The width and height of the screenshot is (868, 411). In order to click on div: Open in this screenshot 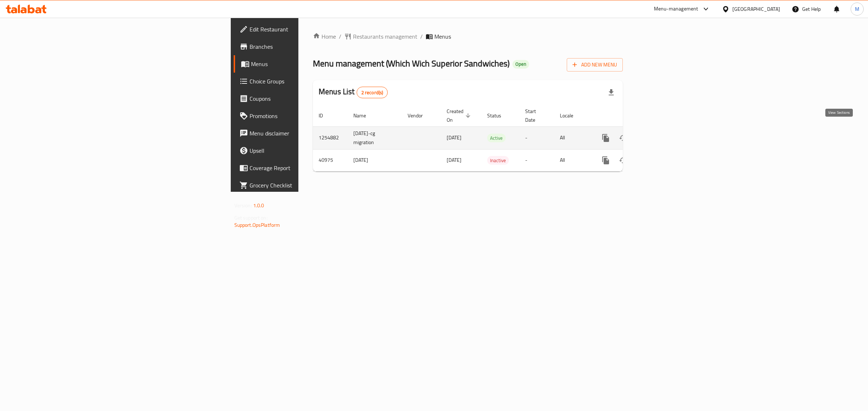, I will do `click(521, 64)`.